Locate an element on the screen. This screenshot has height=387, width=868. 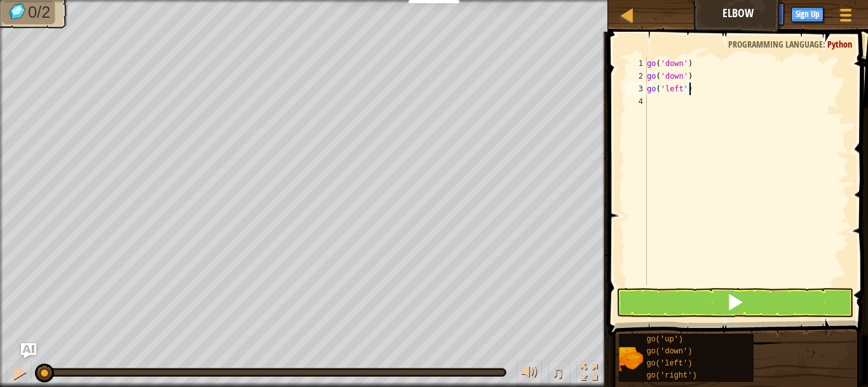
div: 4 is located at coordinates (636, 101).